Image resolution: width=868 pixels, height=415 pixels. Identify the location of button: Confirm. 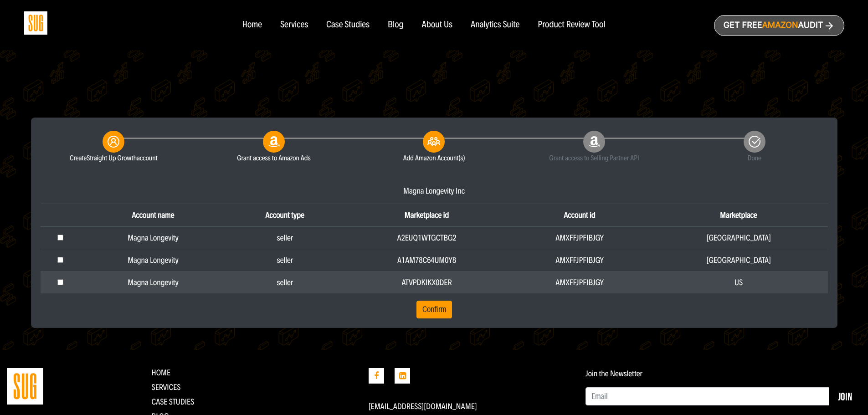
(434, 309).